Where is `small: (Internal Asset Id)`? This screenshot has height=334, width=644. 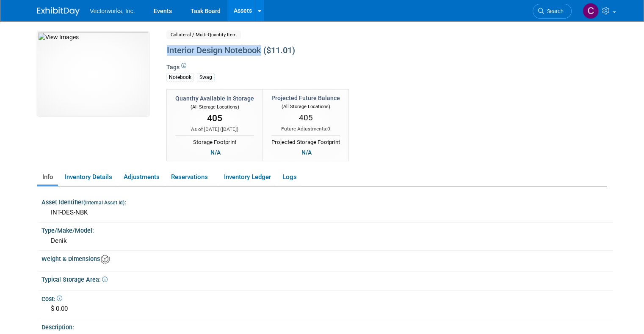 small: (Internal Asset Id) is located at coordinates (103, 203).